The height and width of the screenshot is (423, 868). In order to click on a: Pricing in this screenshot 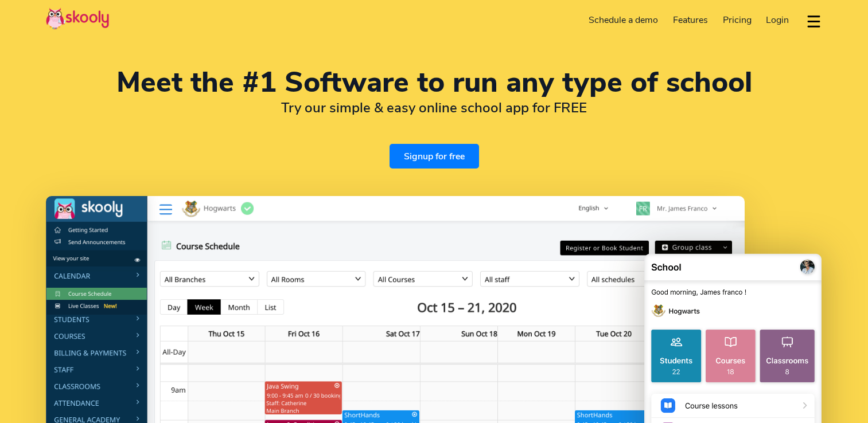, I will do `click(738, 20)`.